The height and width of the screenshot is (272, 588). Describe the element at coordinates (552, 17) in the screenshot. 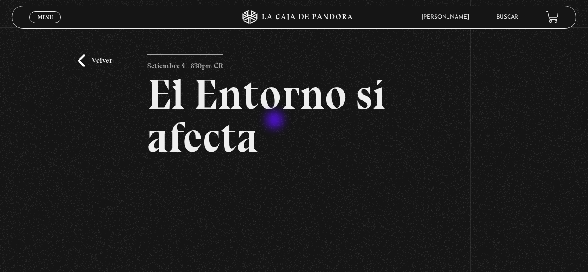

I see `a: View your shopping cart` at that location.